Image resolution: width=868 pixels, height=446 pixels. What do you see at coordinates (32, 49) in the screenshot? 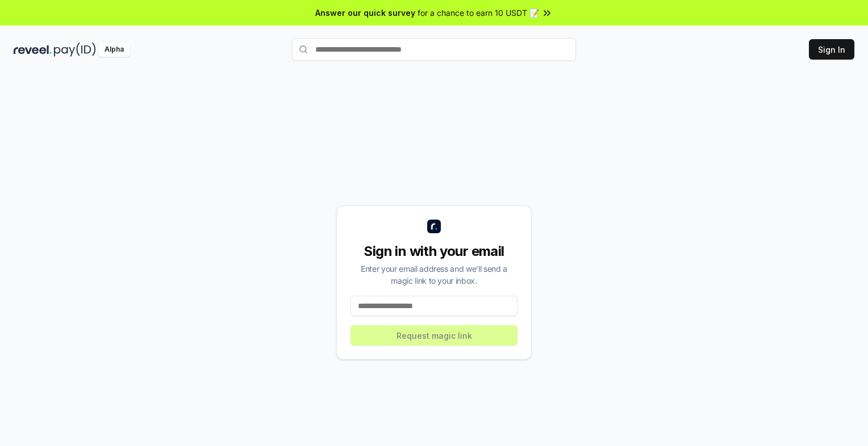
I see `img: reveel_dark` at bounding box center [32, 49].